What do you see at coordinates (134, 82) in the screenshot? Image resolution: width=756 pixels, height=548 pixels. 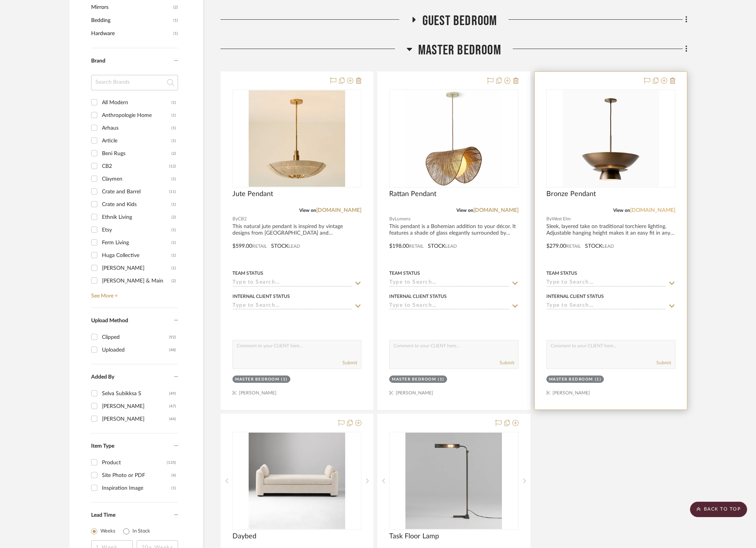 I see `input: Search Brands` at bounding box center [134, 82].